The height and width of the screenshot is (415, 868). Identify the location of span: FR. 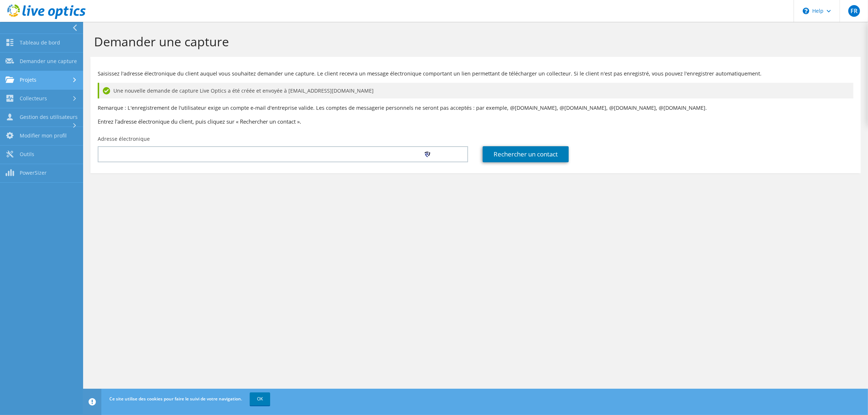
(854, 11).